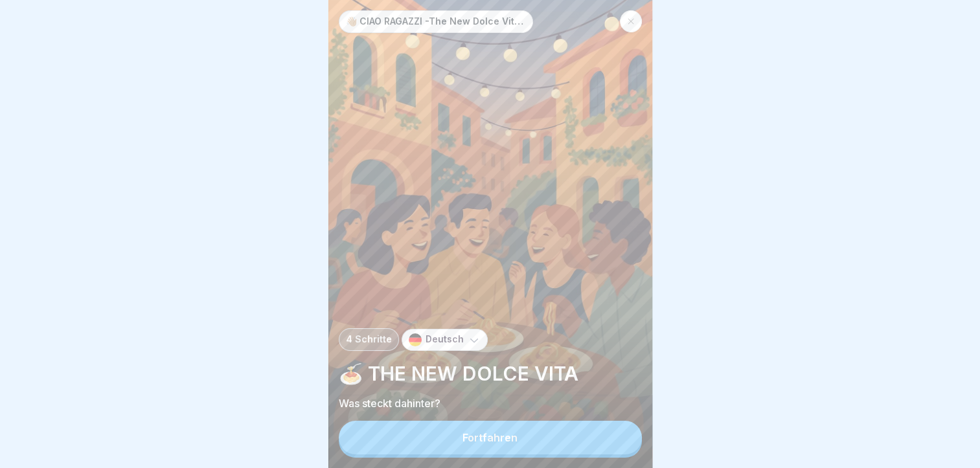 The width and height of the screenshot is (980, 468). What do you see at coordinates (491, 374) in the screenshot?
I see `p: 🍝 THE NEW DOLCE VITA` at bounding box center [491, 374].